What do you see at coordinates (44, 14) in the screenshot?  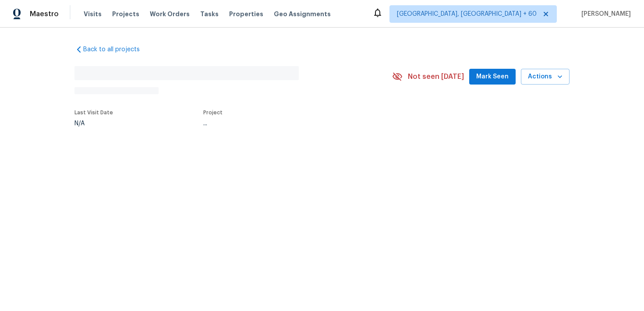 I see `span: Maestro` at bounding box center [44, 14].